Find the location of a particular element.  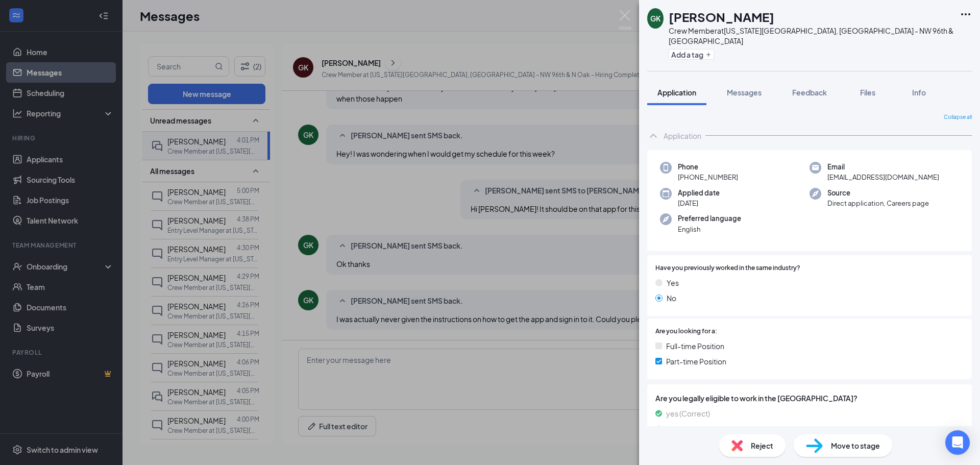

span: Application is located at coordinates (677, 92).